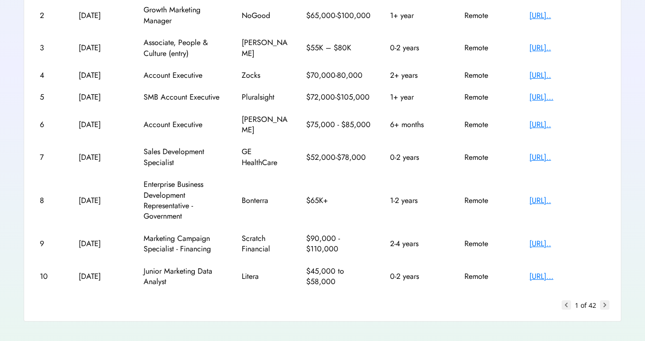  What do you see at coordinates (50, 48) in the screenshot?
I see `div: 3` at bounding box center [50, 48].